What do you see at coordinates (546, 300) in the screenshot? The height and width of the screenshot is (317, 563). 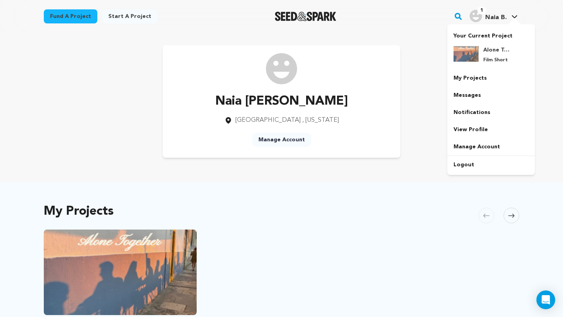 I see `div: Open Intercom Messenger` at bounding box center [546, 300].